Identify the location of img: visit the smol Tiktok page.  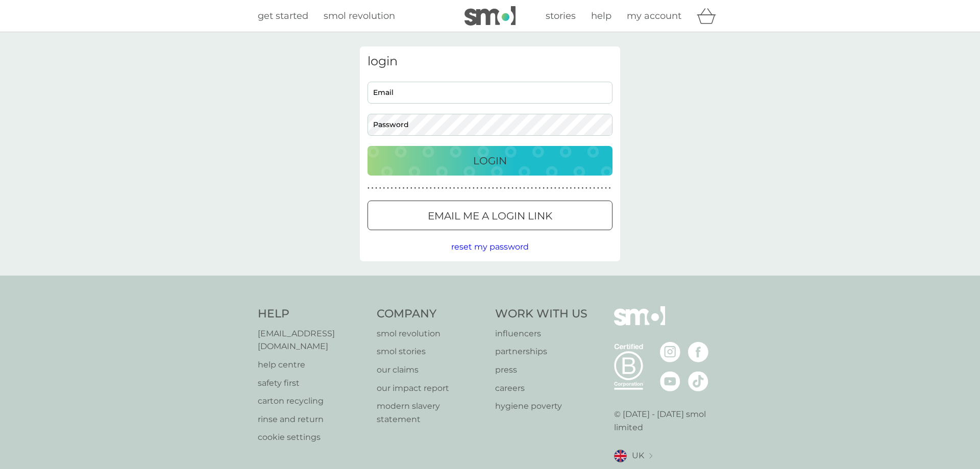
(698, 382).